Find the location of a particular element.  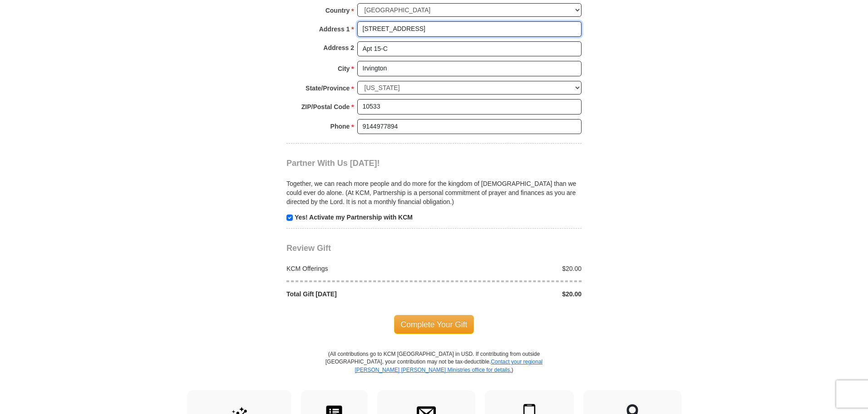

strong: Yes! Activate my Partnership with KCM is located at coordinates (354, 217).